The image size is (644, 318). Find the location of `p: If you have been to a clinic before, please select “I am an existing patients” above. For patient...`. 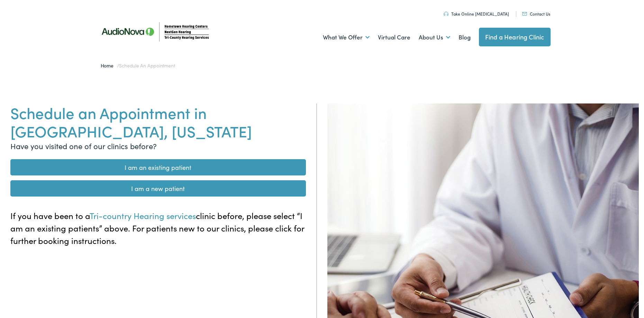

p: If you have been to a clinic before, please select “I am an existing patients” above. For patient... is located at coordinates (158, 228).